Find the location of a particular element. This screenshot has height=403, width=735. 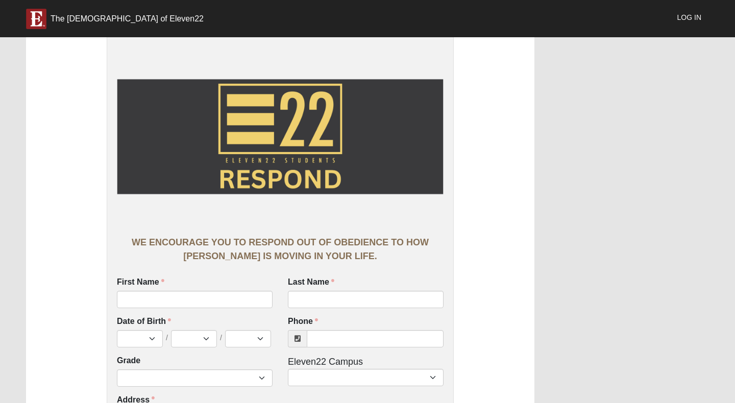

label: Last Name is located at coordinates (311, 282).